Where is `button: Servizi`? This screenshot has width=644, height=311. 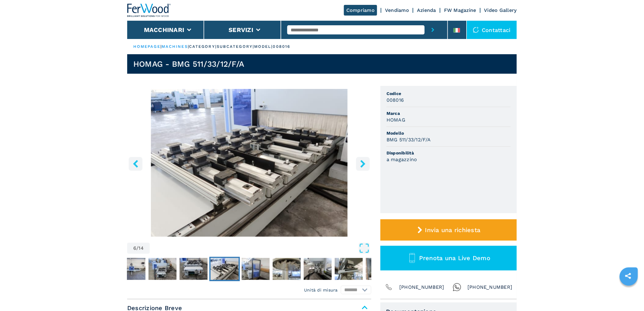
button: Servizi is located at coordinates (240, 30).